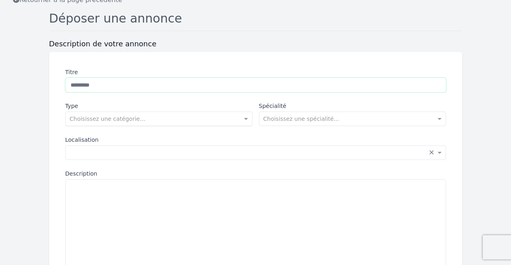 Image resolution: width=511 pixels, height=265 pixels. I want to click on h1: Déposer une annonce, so click(256, 21).